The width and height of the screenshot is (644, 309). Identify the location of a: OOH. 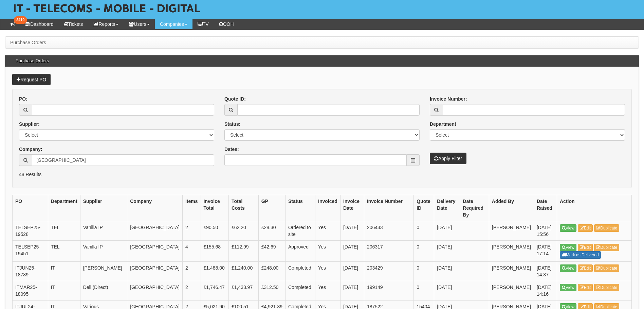
(226, 24).